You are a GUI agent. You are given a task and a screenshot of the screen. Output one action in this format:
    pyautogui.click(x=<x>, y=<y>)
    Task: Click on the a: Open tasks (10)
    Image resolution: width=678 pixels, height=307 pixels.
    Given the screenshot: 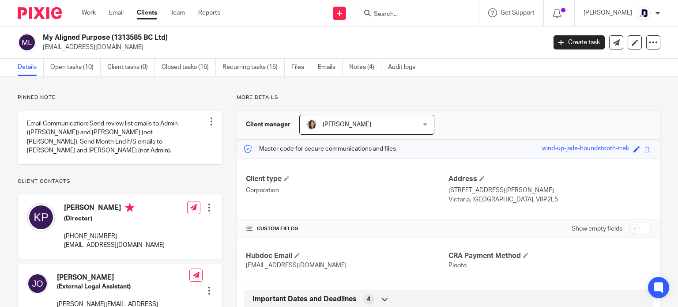 What is the action you would take?
    pyautogui.click(x=75, y=67)
    